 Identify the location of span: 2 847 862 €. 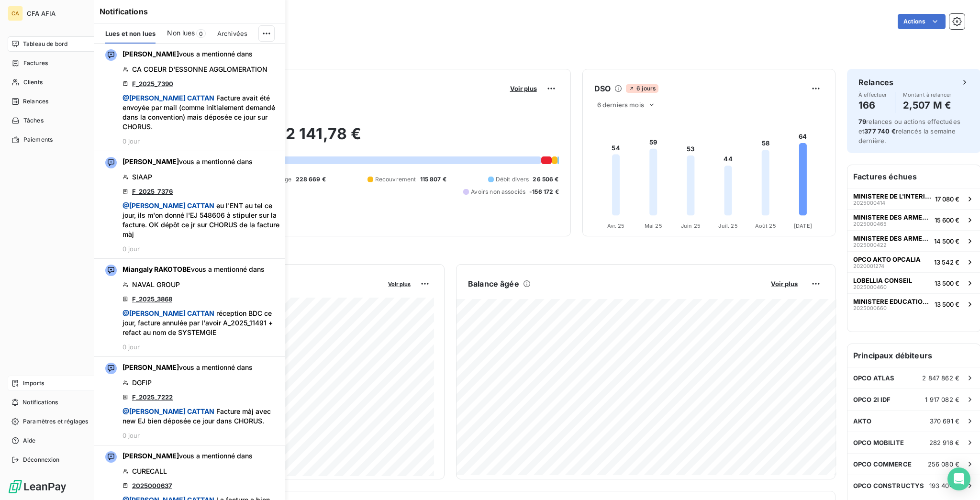
(941, 378).